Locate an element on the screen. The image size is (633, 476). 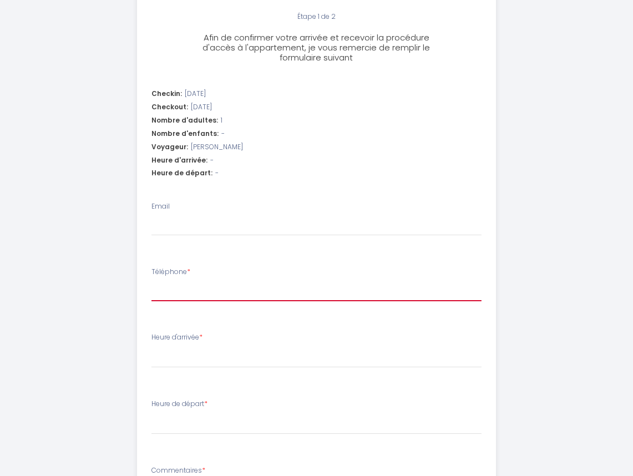
span: Heure de départ: is located at coordinates (182, 173).